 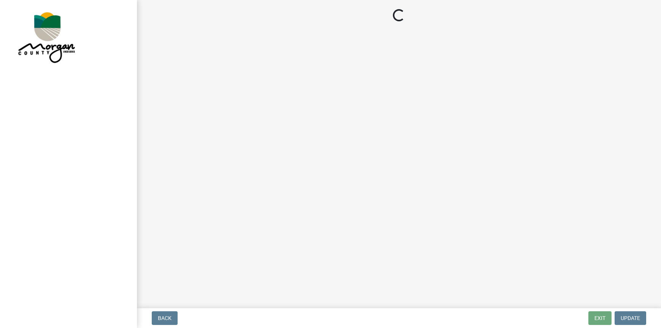 What do you see at coordinates (630, 318) in the screenshot?
I see `span: Update` at bounding box center [630, 318].